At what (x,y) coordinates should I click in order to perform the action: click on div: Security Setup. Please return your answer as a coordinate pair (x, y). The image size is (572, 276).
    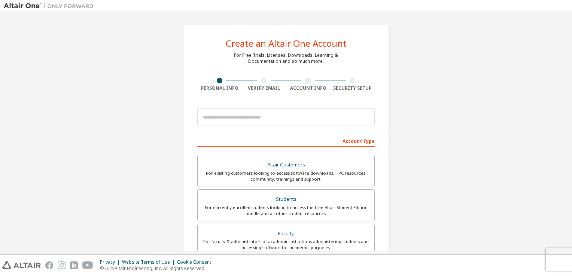
    Looking at the image, I should click on (353, 88).